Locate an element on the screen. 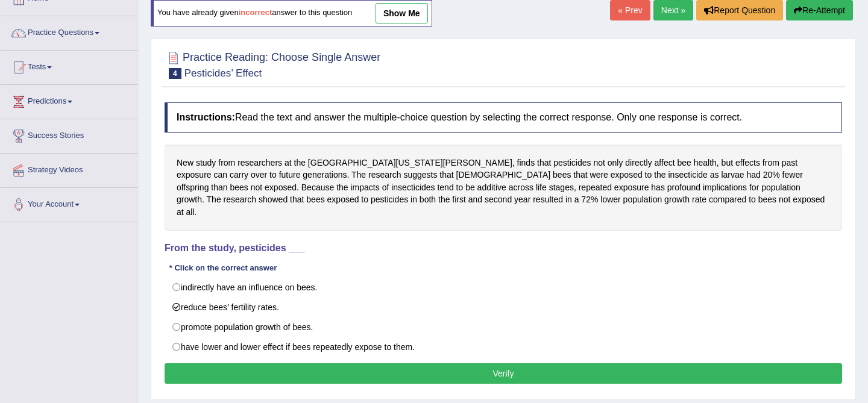 Image resolution: width=868 pixels, height=403 pixels. small: Pesticides’ Effect is located at coordinates (223, 73).